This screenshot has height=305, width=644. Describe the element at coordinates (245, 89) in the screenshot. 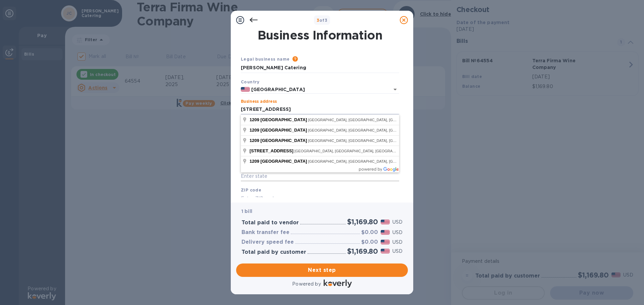

I see `img: US` at that location.